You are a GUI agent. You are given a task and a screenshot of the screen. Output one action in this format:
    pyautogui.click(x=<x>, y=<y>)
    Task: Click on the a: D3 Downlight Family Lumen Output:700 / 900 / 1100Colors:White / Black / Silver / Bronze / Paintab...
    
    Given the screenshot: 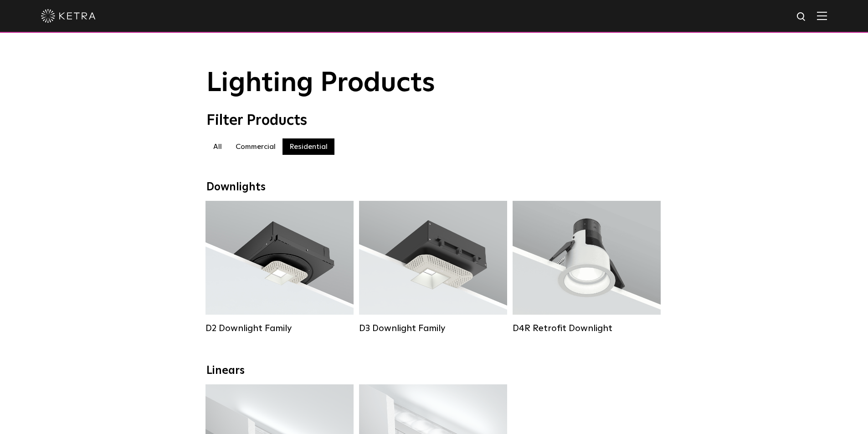 What is the action you would take?
    pyautogui.click(x=433, y=268)
    